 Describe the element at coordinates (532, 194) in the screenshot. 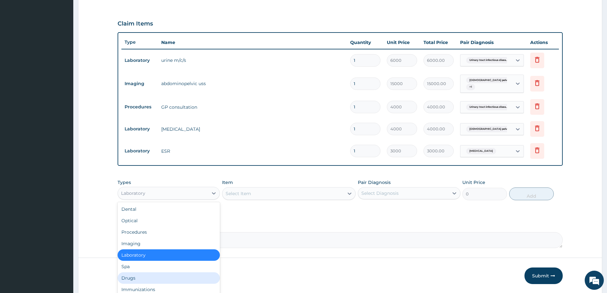

I see `button: Add` at that location.